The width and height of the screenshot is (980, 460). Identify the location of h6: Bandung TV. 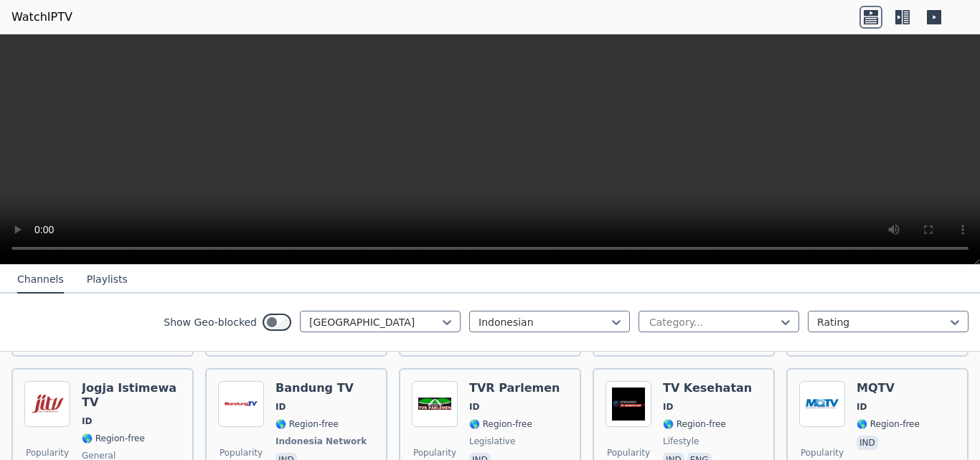
(322, 388).